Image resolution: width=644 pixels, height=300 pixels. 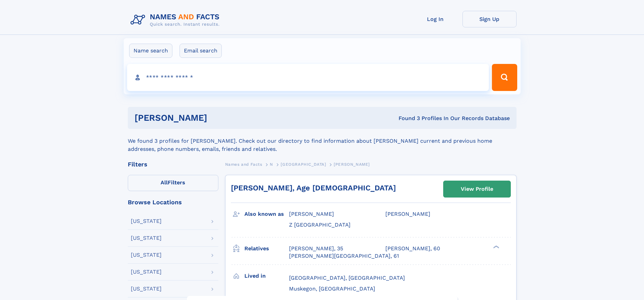 What do you see at coordinates (173, 183) in the screenshot?
I see `label: Filters` at bounding box center [173, 183].